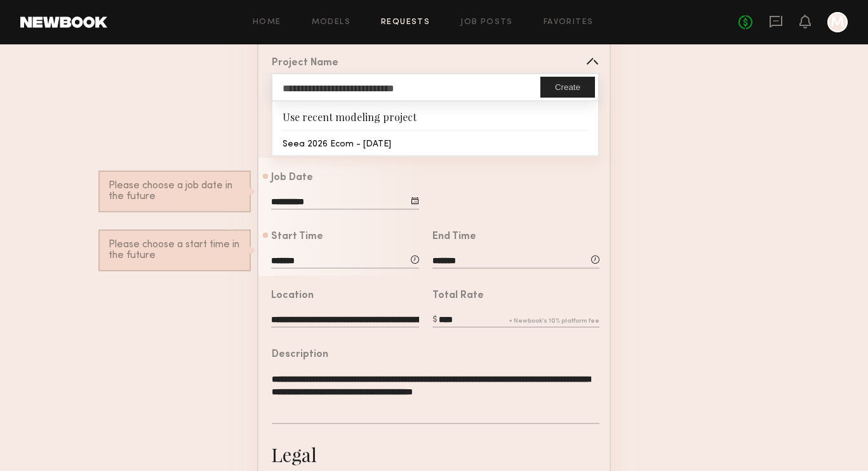 The height and width of the screenshot is (471, 868). I want to click on div: Legal, so click(294, 455).